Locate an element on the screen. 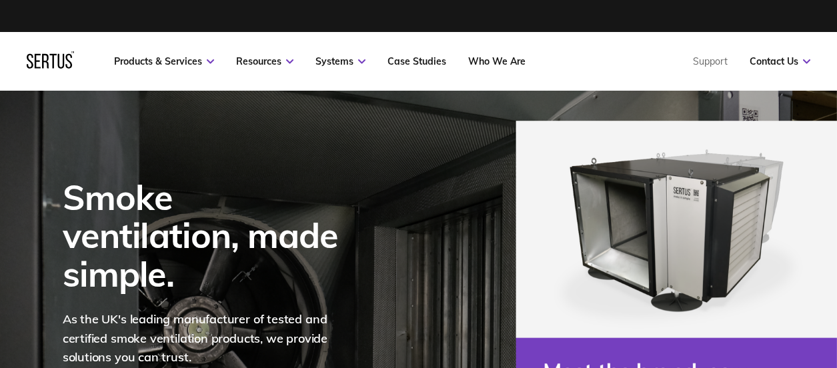  a: Systems is located at coordinates (340, 61).